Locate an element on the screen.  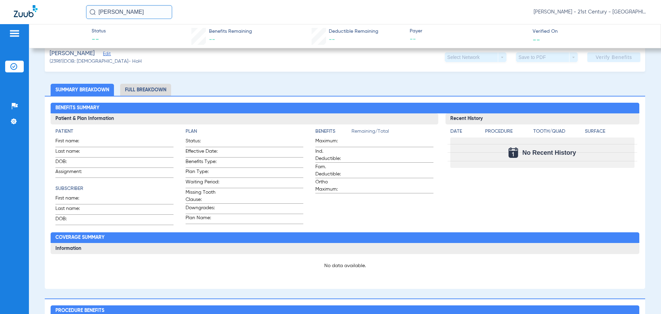
li: Full Breakdown is located at coordinates (146, 90).